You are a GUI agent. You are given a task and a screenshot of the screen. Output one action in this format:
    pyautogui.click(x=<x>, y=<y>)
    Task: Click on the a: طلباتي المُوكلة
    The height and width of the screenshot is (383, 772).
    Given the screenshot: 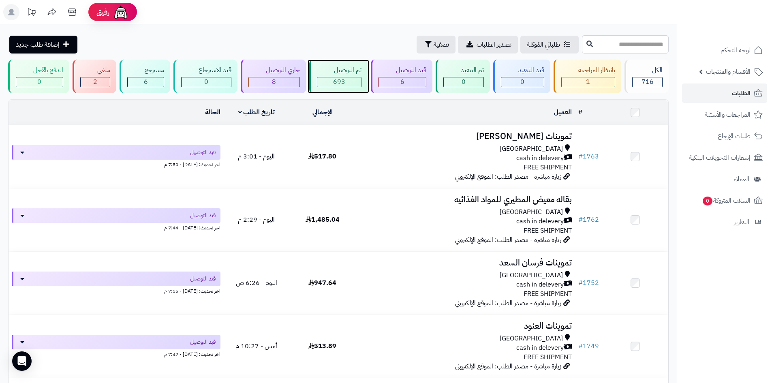 What is the action you would take?
    pyautogui.click(x=549, y=45)
    